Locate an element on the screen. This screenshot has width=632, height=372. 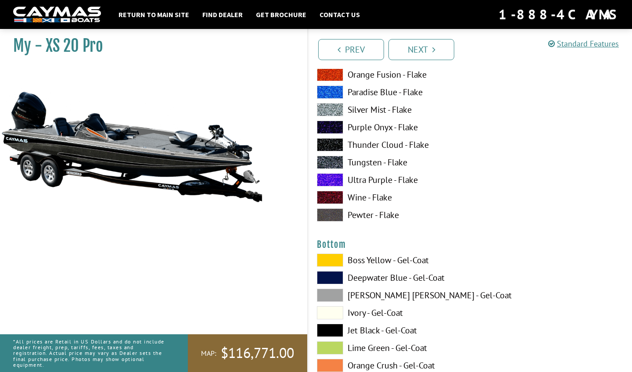
label: Thunder Cloud - Flake is located at coordinates (389, 145).